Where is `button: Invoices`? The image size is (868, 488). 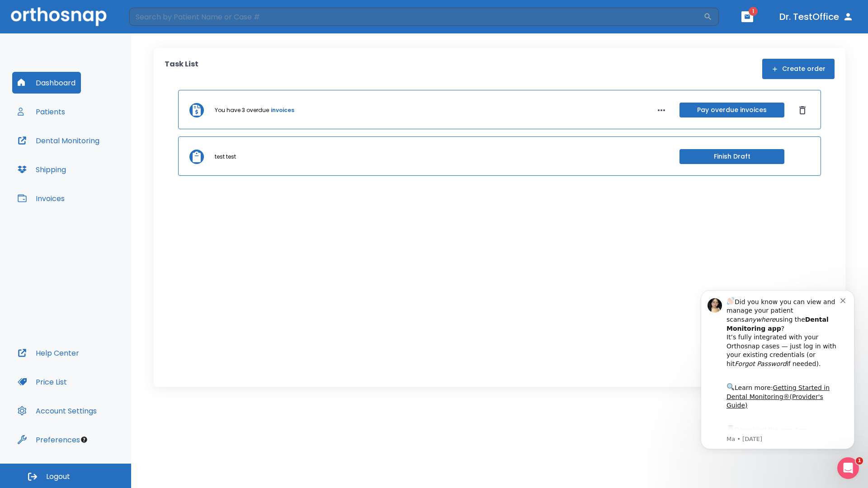
button: Invoices is located at coordinates (41, 199).